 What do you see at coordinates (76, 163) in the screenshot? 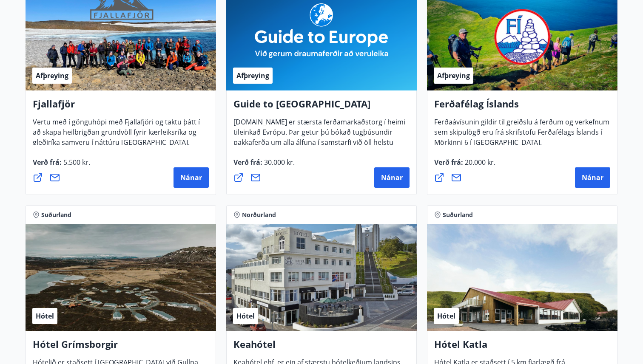
I see `span: 5.500 kr.` at bounding box center [76, 163].